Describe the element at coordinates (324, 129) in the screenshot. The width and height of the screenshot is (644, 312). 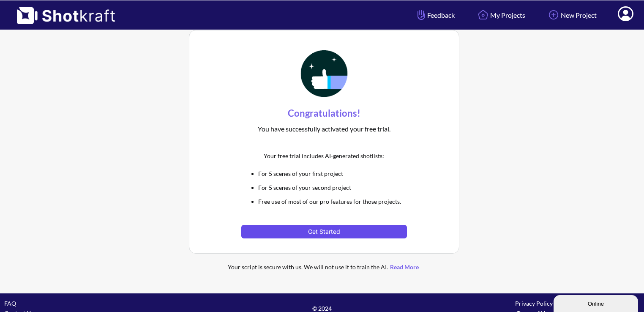
I see `div: You have successfully activated your free trial.` at that location.